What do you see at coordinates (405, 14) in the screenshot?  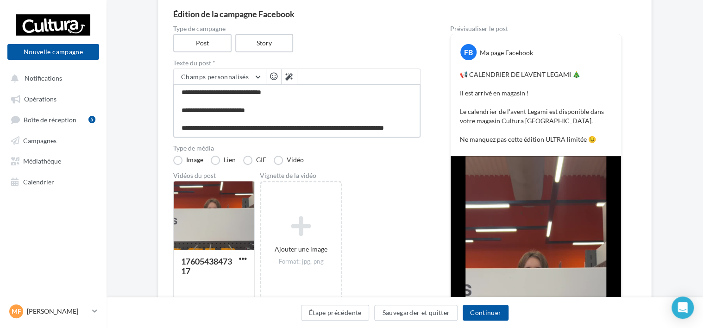 I see `div: Édition de la campagne Facebook` at bounding box center [405, 14].